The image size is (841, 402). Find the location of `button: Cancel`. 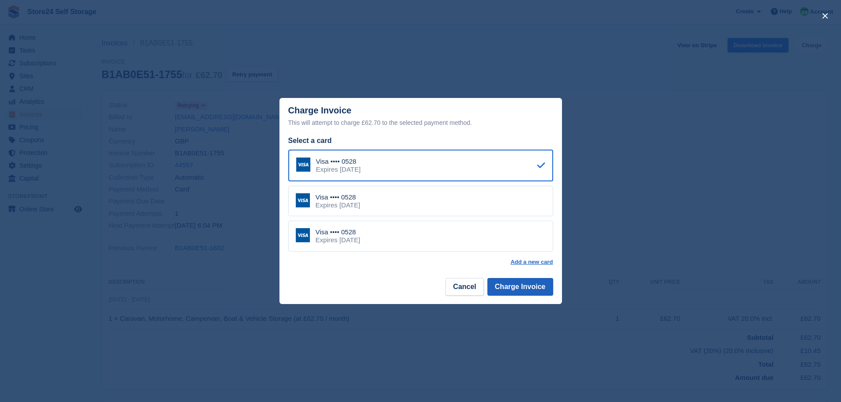

button: Cancel is located at coordinates (464, 287).